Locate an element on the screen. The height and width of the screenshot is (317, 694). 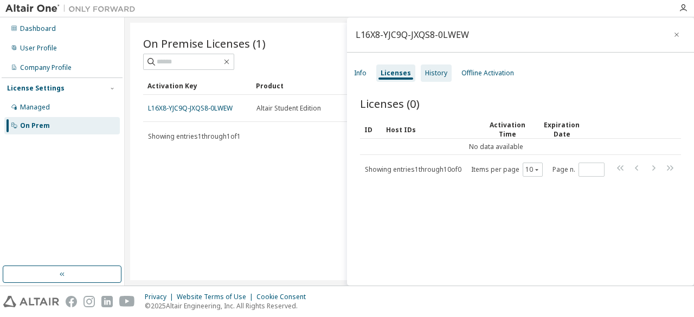
img: facebook.svg is located at coordinates (71, 302).